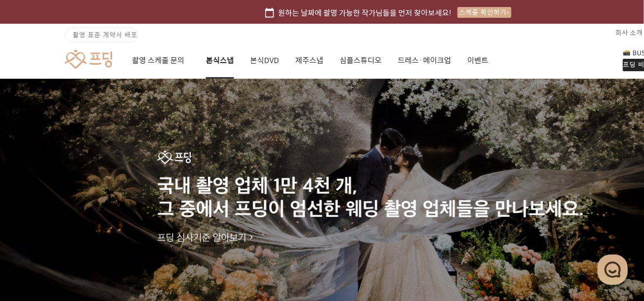  What do you see at coordinates (160, 60) in the screenshot?
I see `a: 촬영 스케줄 문의` at bounding box center [160, 60].